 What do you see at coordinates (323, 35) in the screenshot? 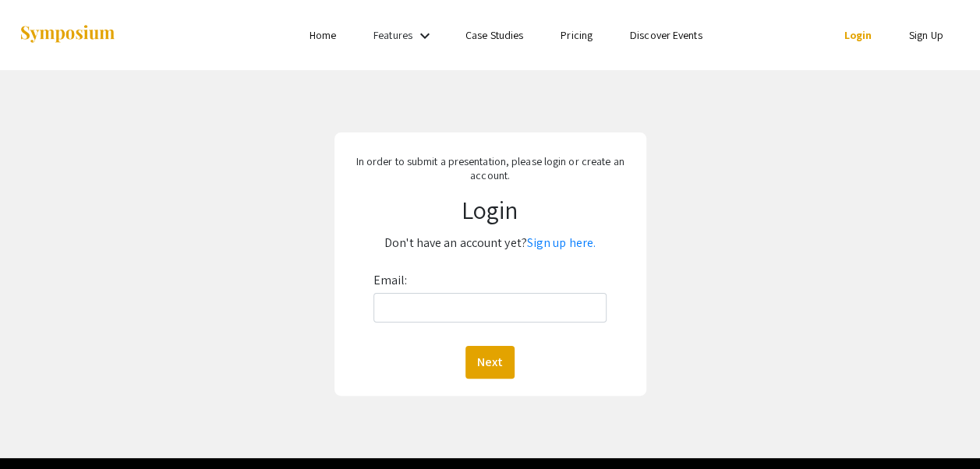
I see `a: Home` at bounding box center [323, 35].